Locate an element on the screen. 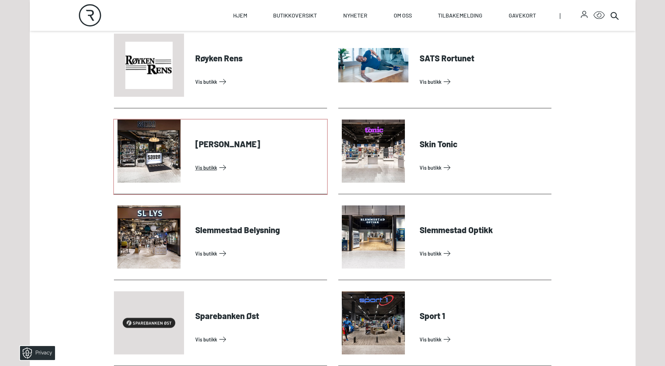 This screenshot has height=366, width=665. a: Vis Butikk: Saxen Frisør is located at coordinates (260, 168).